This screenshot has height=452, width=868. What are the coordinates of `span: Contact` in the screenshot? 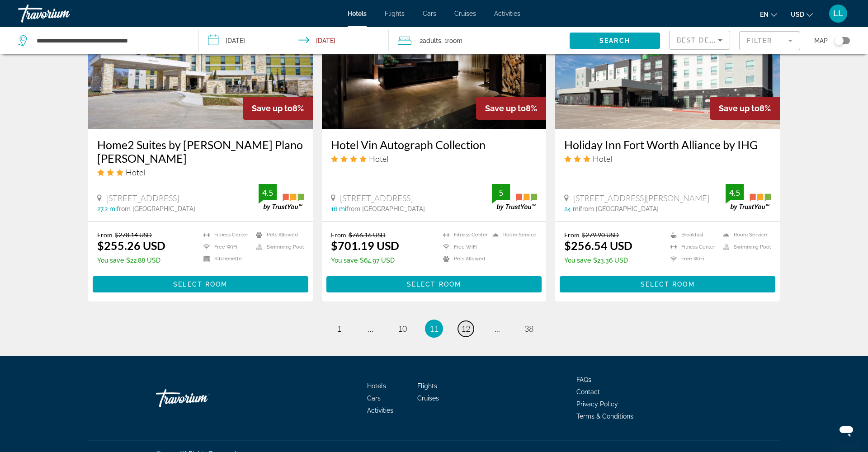 It's located at (588, 392).